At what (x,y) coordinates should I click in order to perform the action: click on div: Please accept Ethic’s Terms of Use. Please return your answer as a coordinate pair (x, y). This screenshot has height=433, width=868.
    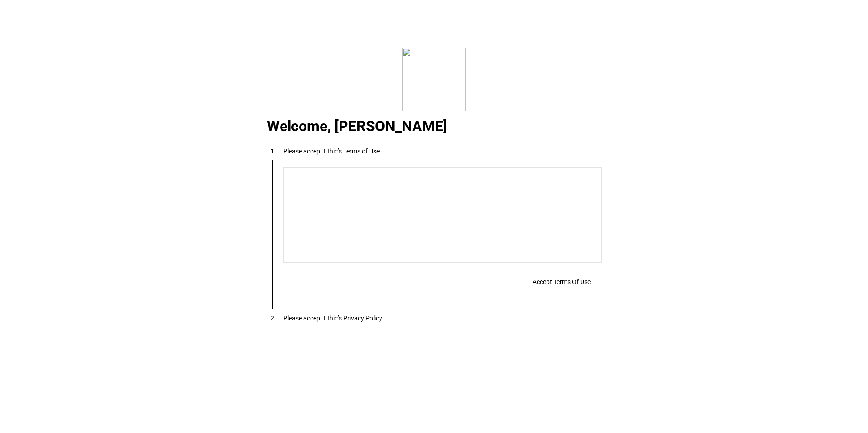
    Looking at the image, I should click on (332, 151).